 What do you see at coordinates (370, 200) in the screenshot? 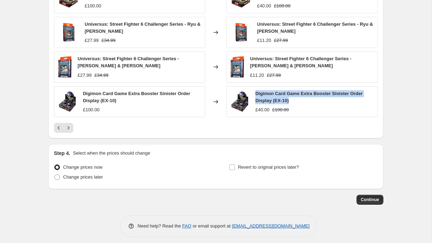
I see `button: Continue` at bounding box center [370, 200].